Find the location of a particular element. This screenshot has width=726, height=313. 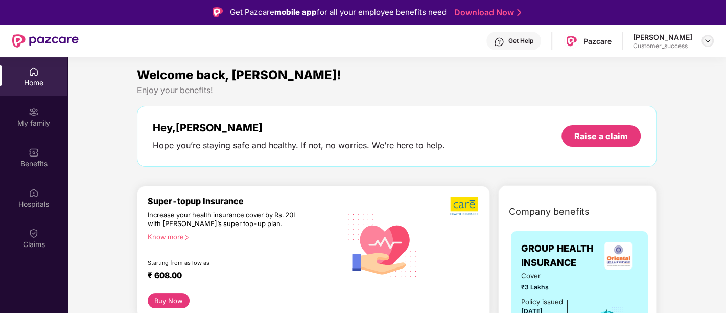

img: Logo is located at coordinates (218, 12).